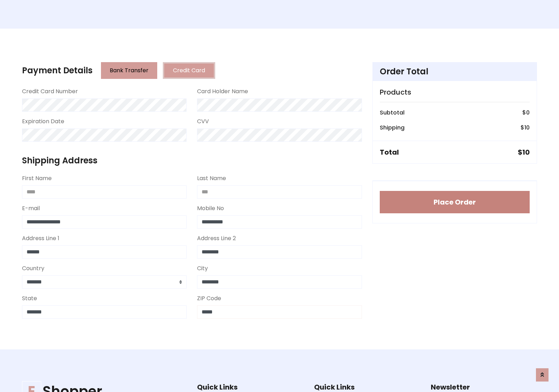 Image resolution: width=559 pixels, height=392 pixels. What do you see at coordinates (202, 269) in the screenshot?
I see `label: City` at bounding box center [202, 269].